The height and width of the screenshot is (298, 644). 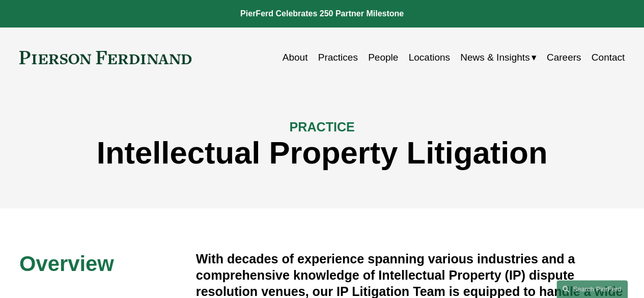 What do you see at coordinates (592, 289) in the screenshot?
I see `a: Search this site` at bounding box center [592, 289].